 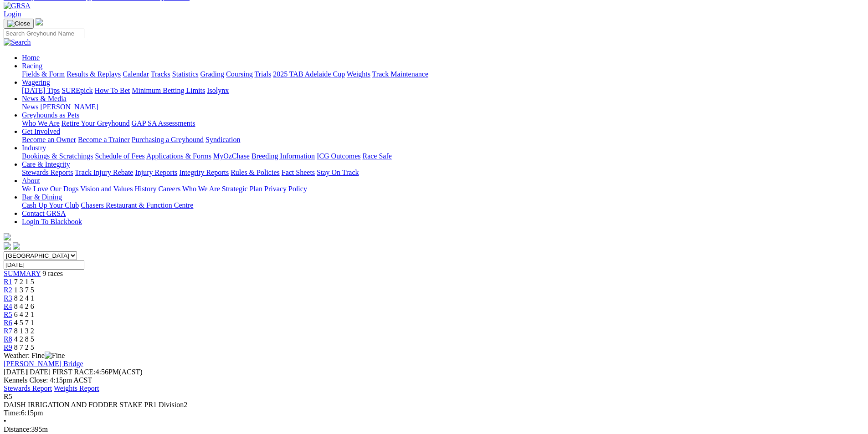 I want to click on a: Vision and Values, so click(x=106, y=188).